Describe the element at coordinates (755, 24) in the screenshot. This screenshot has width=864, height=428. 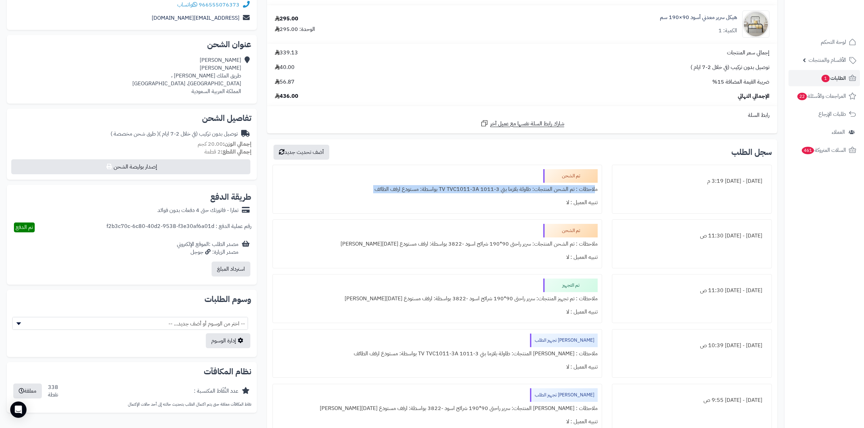
I see `img: 1754548425-110101010022-90x90.jpg` at that location.